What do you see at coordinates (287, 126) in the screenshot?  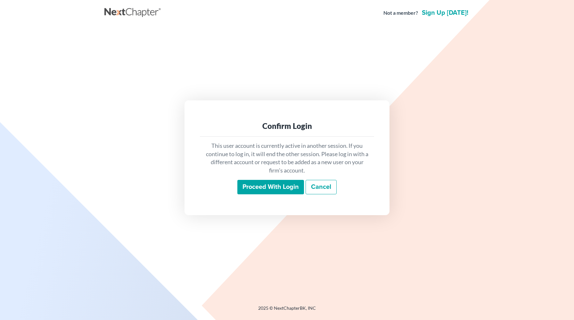 I see `div: Confirm Login` at bounding box center [287, 126].